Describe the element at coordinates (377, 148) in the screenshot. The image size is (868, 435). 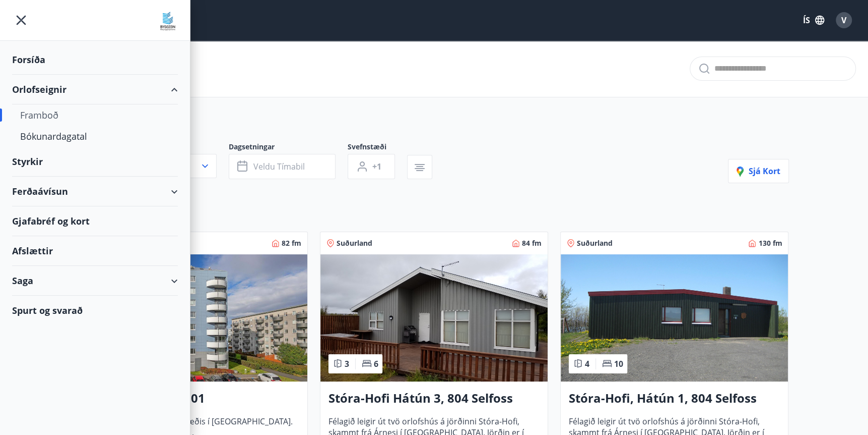
I see `span: Svefnstæði` at that location.